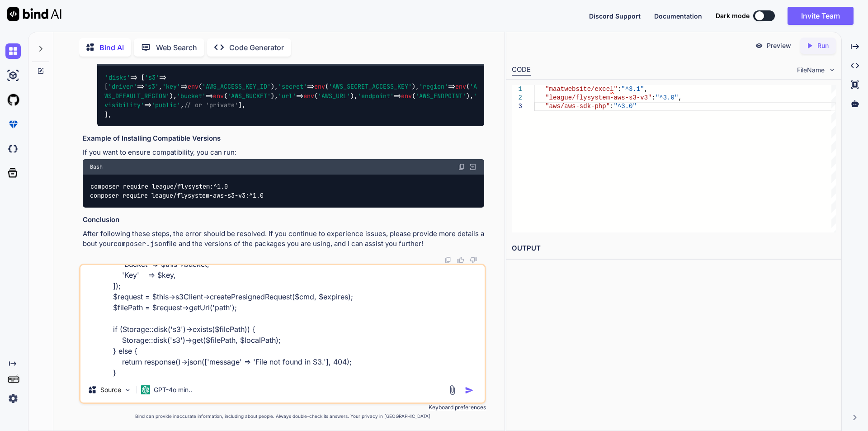 This screenshot has width=868, height=431. I want to click on p: Bind AI, so click(112, 47).